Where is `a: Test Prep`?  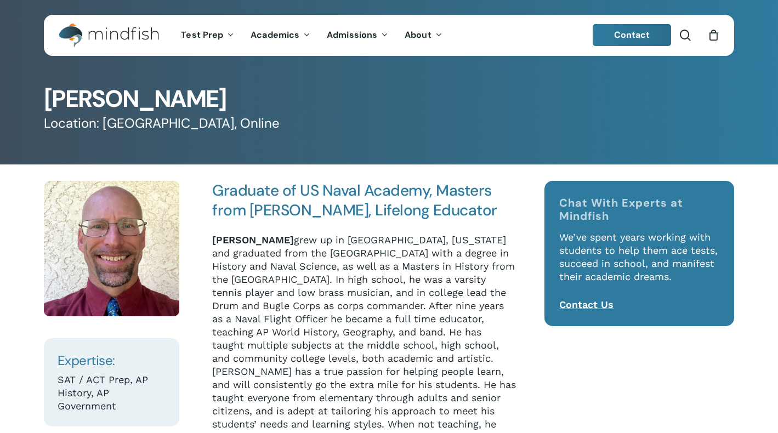
a: Test Prep is located at coordinates (207, 35).